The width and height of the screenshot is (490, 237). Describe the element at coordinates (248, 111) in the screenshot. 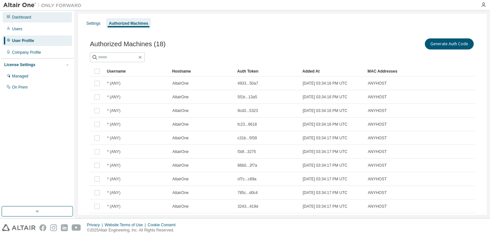

I see `span: 9cd3...5323` at that location.